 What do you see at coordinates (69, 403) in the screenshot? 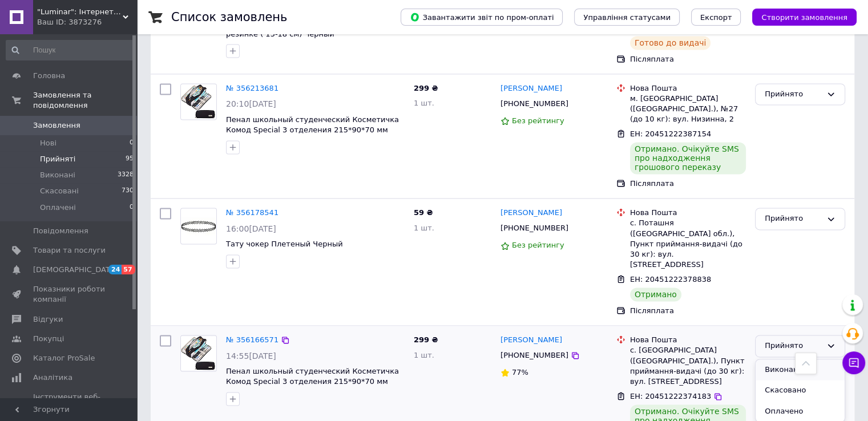
I see `span: Інструменти веб-майстра та SEO` at bounding box center [69, 403].